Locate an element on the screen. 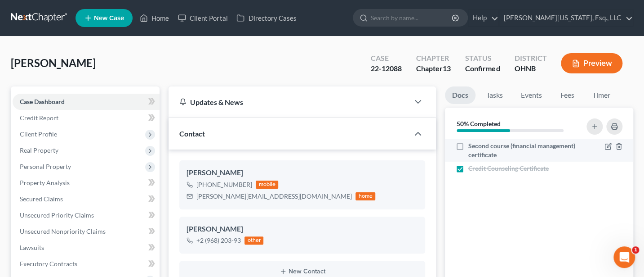 Image resolution: width=644 pixels, height=277 pixels. strong: 50% Completed is located at coordinates (479, 124).